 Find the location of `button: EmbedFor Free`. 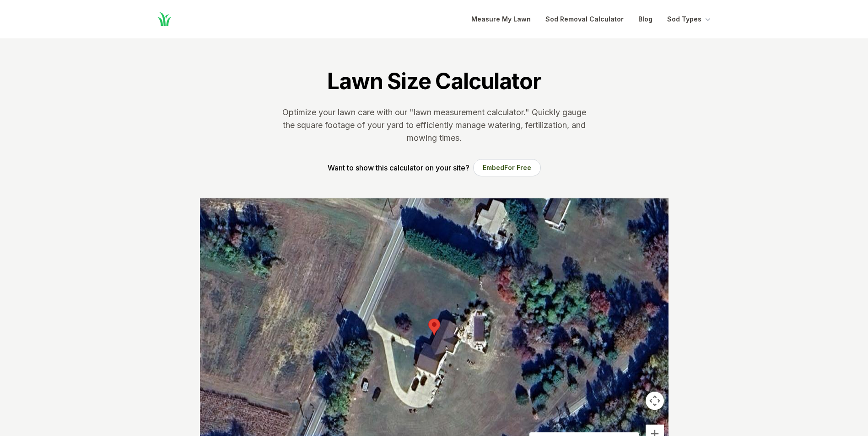

button: EmbedFor Free is located at coordinates (507, 168).